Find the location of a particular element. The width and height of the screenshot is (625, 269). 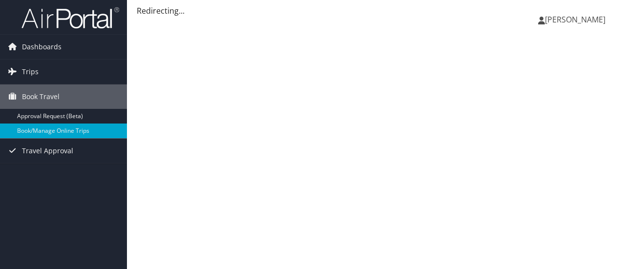

span: Travel Approval is located at coordinates (47, 151).